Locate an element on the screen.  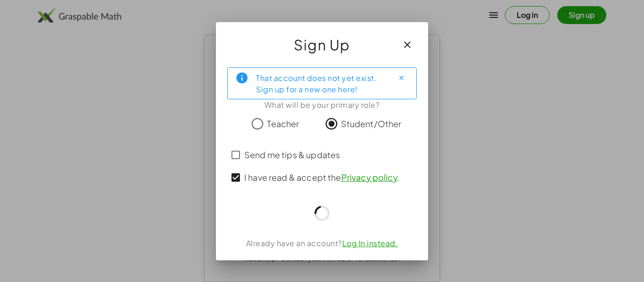
div: Already have an account? is located at coordinates (322, 244).